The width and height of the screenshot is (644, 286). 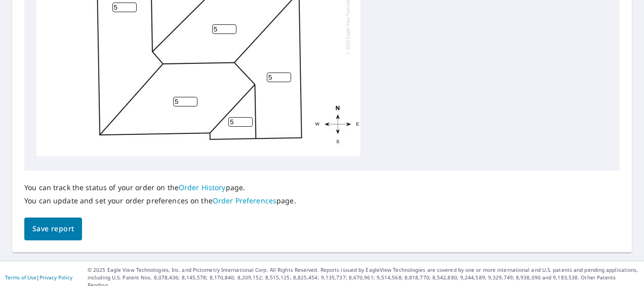 What do you see at coordinates (55, 277) in the screenshot?
I see `a: Privacy Policy` at bounding box center [55, 277].